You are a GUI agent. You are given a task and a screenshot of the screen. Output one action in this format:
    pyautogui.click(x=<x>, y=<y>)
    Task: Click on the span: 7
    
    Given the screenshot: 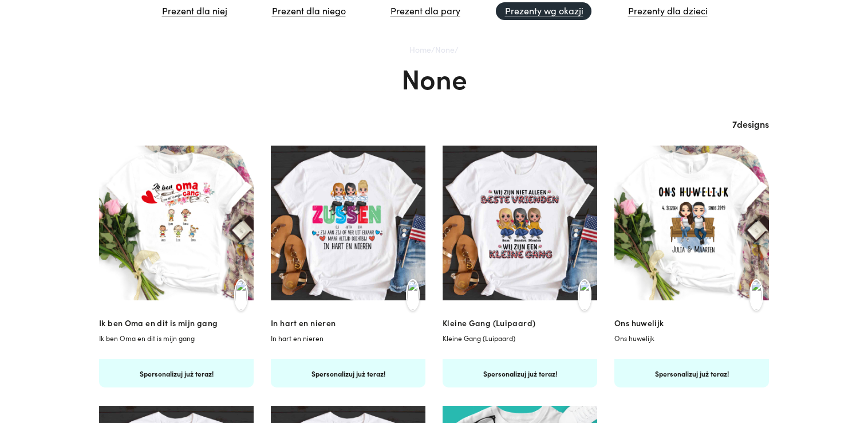 What is the action you would take?
    pyautogui.click(x=735, y=124)
    